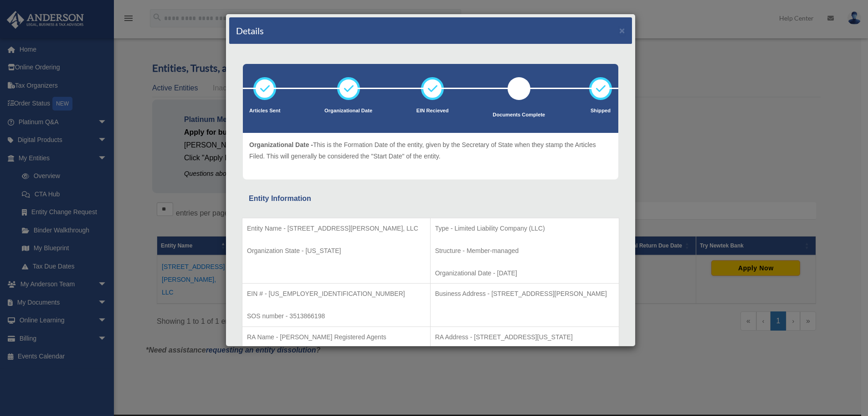  What do you see at coordinates (265, 111) in the screenshot?
I see `p: Articles Sent` at bounding box center [265, 111].